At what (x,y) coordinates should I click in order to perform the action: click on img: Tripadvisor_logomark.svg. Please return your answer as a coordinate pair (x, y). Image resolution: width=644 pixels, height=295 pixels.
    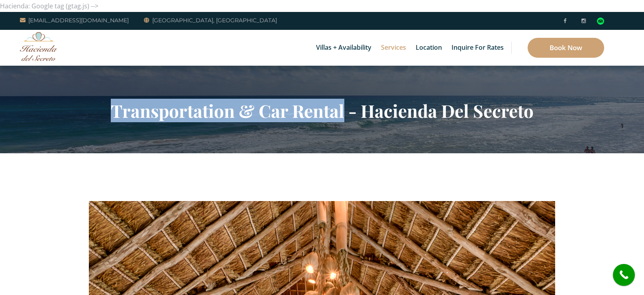
    Looking at the image, I should click on (601, 21).